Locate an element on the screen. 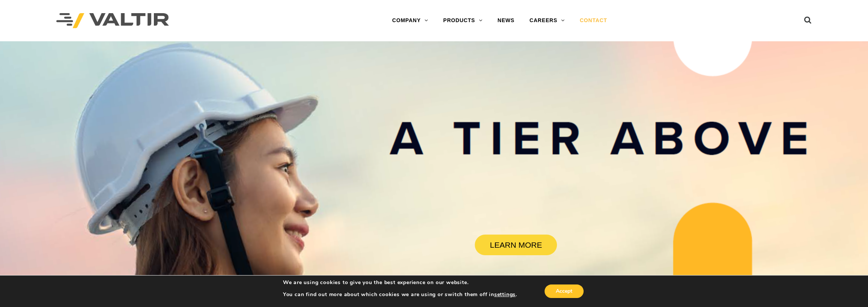 Image resolution: width=868 pixels, height=307 pixels. button: settings is located at coordinates (505, 295).